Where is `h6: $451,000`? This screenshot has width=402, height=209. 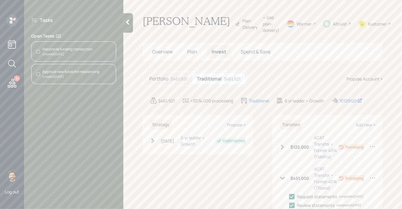
h6: $451,000 is located at coordinates (299, 179).